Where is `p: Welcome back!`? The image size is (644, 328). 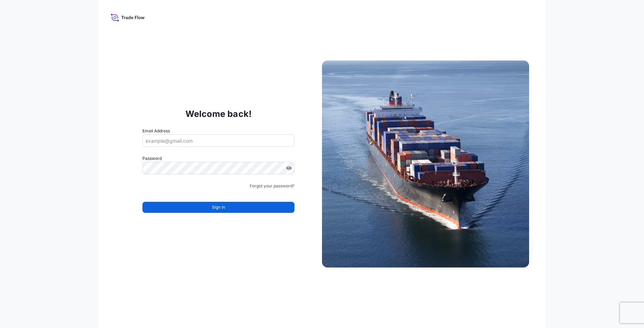 p: Welcome back! is located at coordinates (219, 114).